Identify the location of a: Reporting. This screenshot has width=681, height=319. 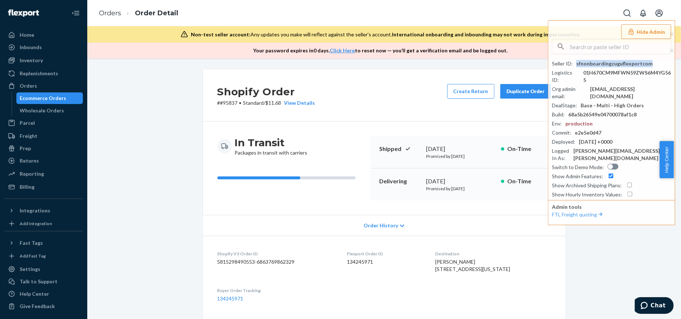
(44, 174).